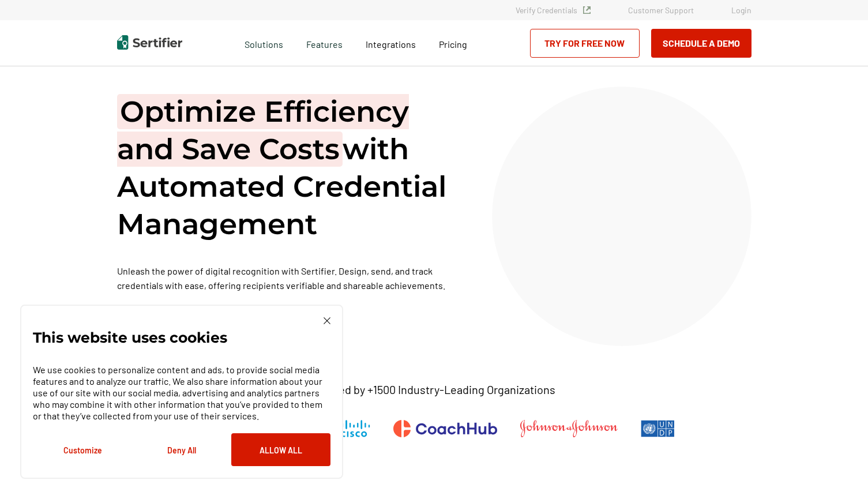 Image resolution: width=868 pixels, height=499 pixels. Describe the element at coordinates (290, 168) in the screenshot. I see `h1: with Automated Credential Management` at that location.